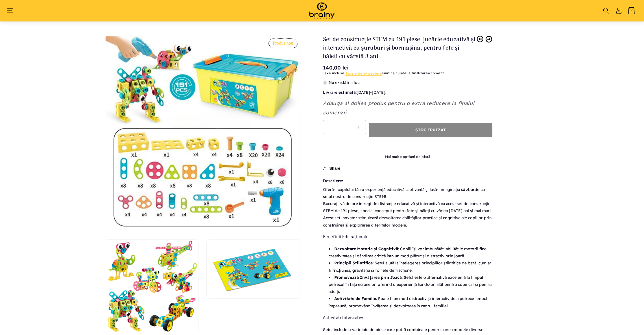 The image size is (644, 335). Describe the element at coordinates (368, 278) in the screenshot. I see `strong: Promovează Invățarea prin Joacă` at that location.